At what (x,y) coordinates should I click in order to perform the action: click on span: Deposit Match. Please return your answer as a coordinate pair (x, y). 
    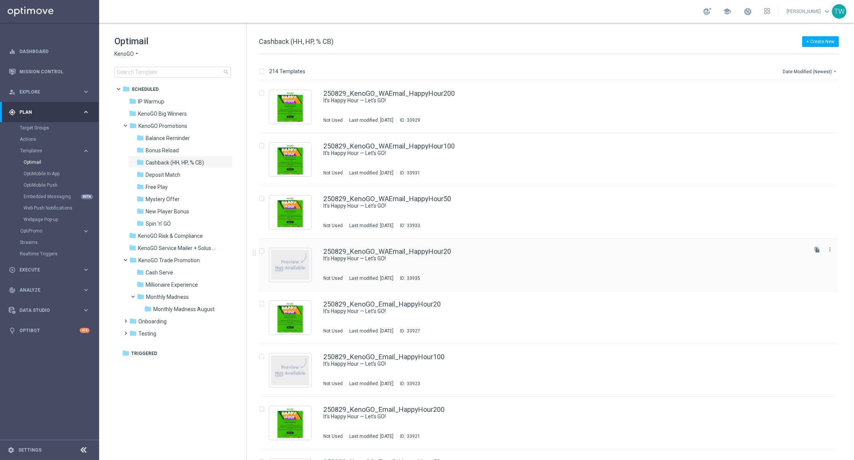
    Looking at the image, I should click on (163, 175).